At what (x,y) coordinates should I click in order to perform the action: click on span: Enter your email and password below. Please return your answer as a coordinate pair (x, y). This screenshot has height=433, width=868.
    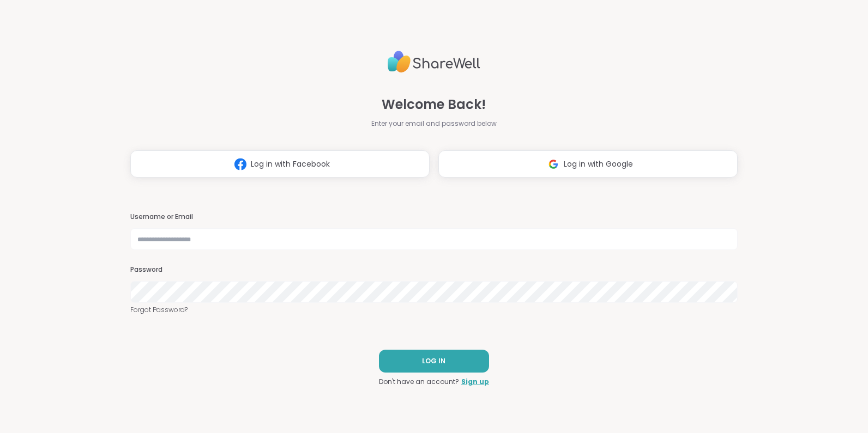
    Looking at the image, I should click on (434, 124).